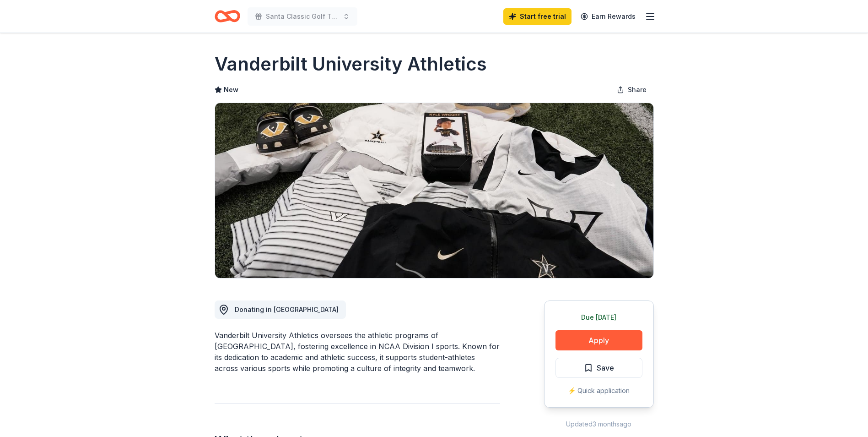 Image resolution: width=868 pixels, height=437 pixels. Describe the element at coordinates (302, 16) in the screenshot. I see `span: Santa Classic Golf Tournament / Shop with a Cop` at that location.